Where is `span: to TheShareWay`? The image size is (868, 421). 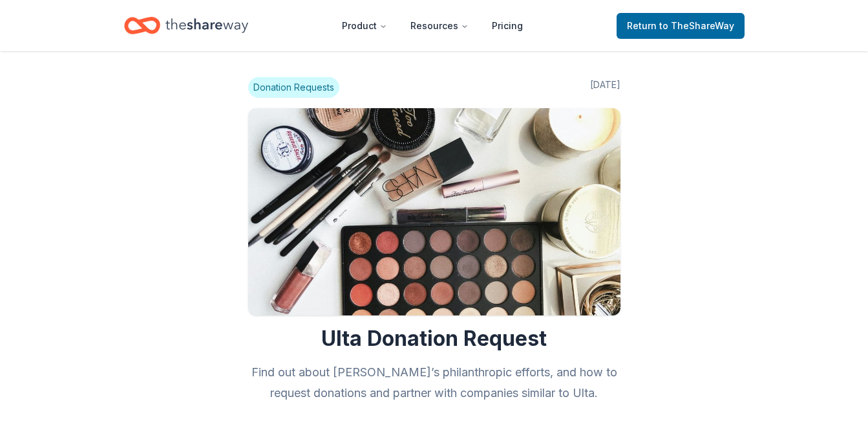 span: to TheShareWay is located at coordinates (697, 25).